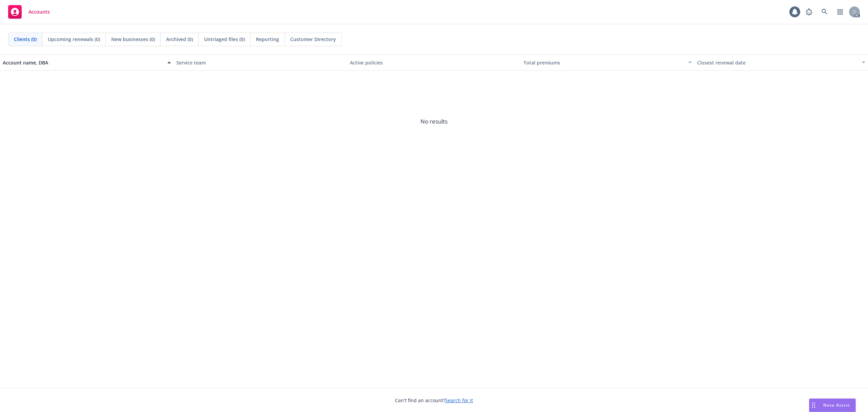  I want to click on div: Drag to move, so click(813, 405).